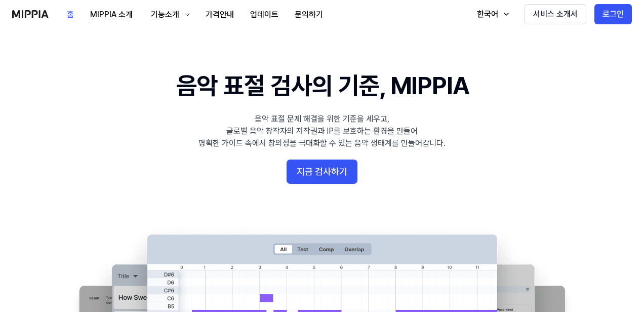 Image resolution: width=644 pixels, height=312 pixels. I want to click on button: MIPPIA 소개, so click(112, 15).